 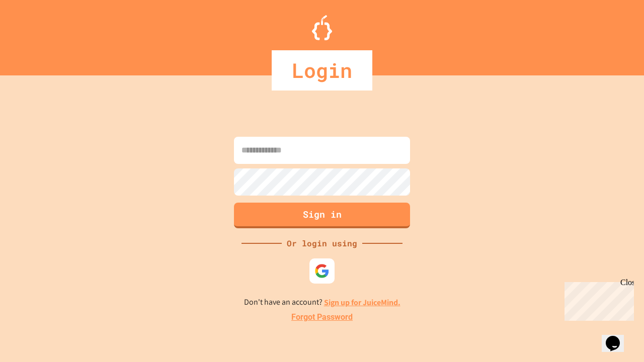 What do you see at coordinates (37, 34) in the screenshot?
I see `div: Chat with us now!Close` at bounding box center [37, 34].